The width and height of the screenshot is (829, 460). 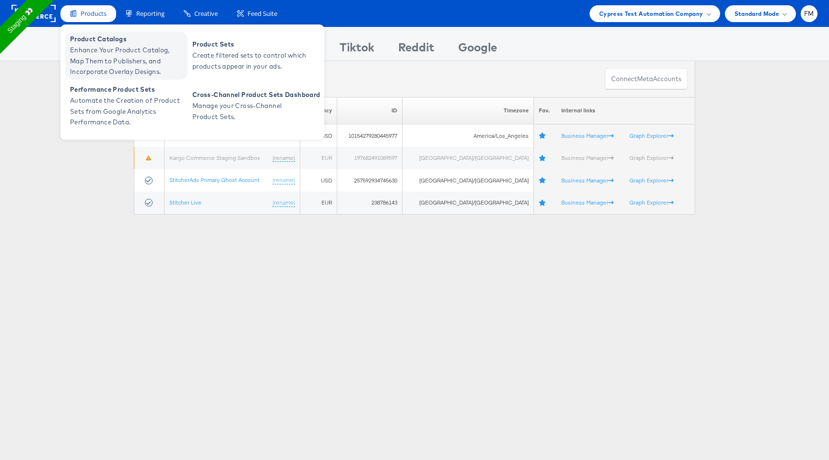 I want to click on span: FM, so click(x=809, y=13).